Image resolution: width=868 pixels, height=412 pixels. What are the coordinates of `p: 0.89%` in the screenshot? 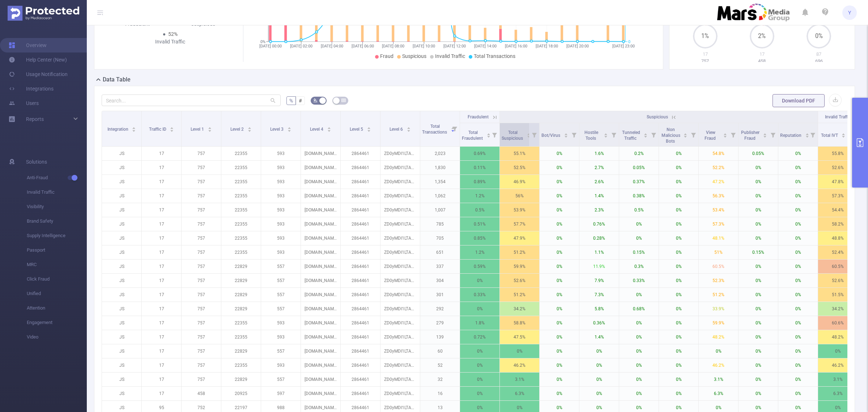 It's located at (480, 181).